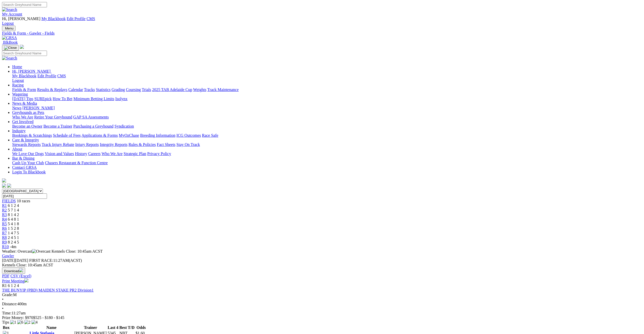 The width and height of the screenshot is (644, 334). What do you see at coordinates (113, 328) in the screenshot?
I see `th: Last 4` at bounding box center [113, 328].